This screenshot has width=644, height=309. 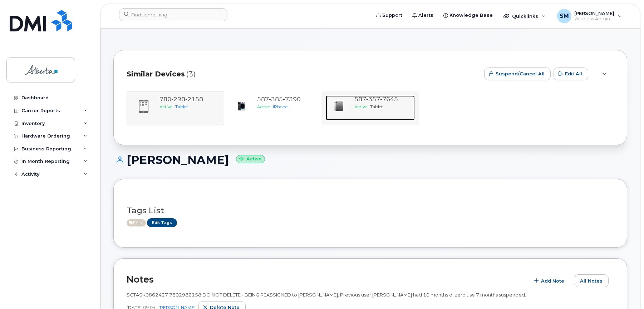 What do you see at coordinates (370, 210) in the screenshot?
I see `h3: Tags List` at bounding box center [370, 210].